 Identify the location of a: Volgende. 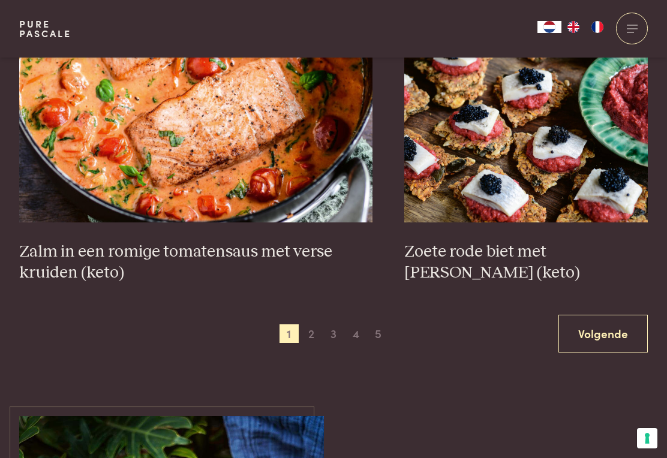
(603, 333).